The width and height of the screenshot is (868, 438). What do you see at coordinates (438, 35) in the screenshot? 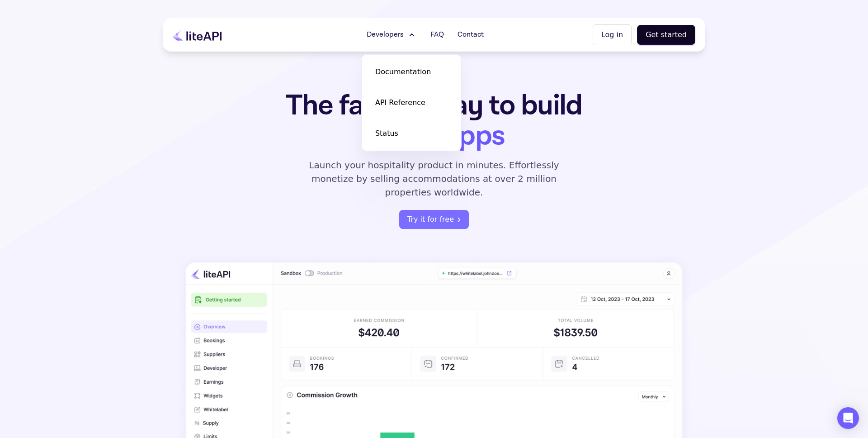
I see `span: FAQ` at bounding box center [438, 35].